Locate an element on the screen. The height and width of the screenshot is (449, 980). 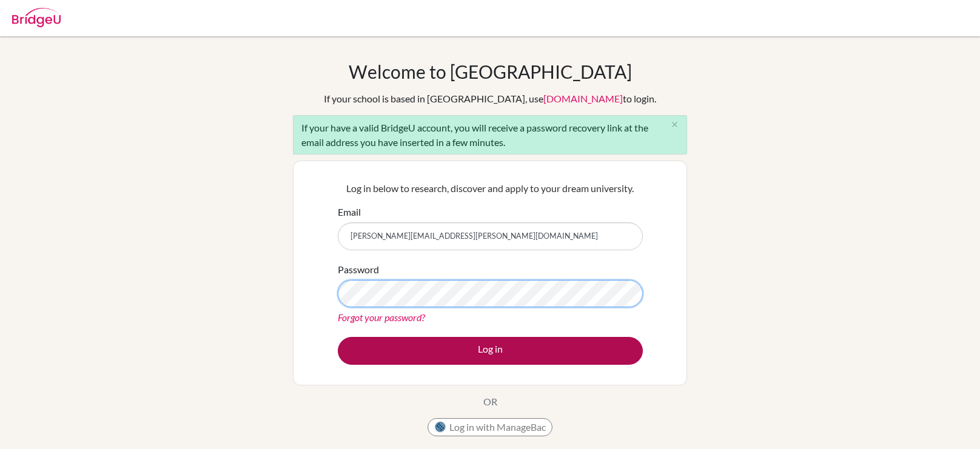
label: Email is located at coordinates (350, 212).